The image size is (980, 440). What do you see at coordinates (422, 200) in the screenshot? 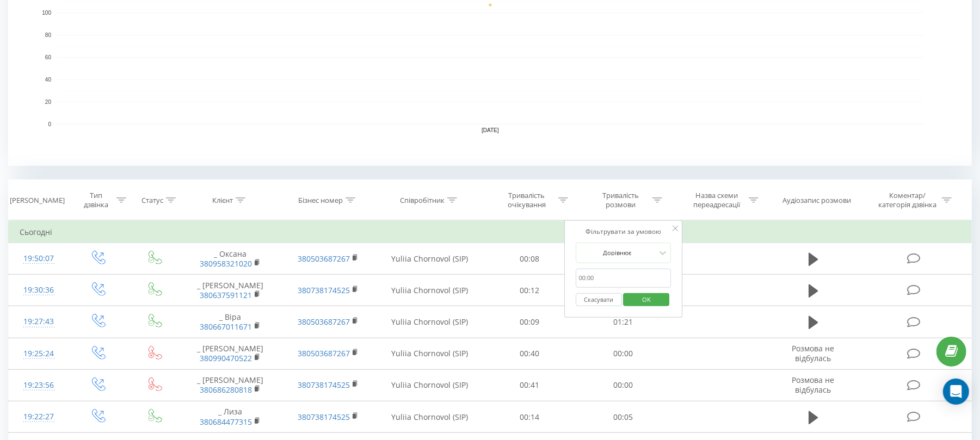
I see `div: Співробітник` at bounding box center [422, 200].